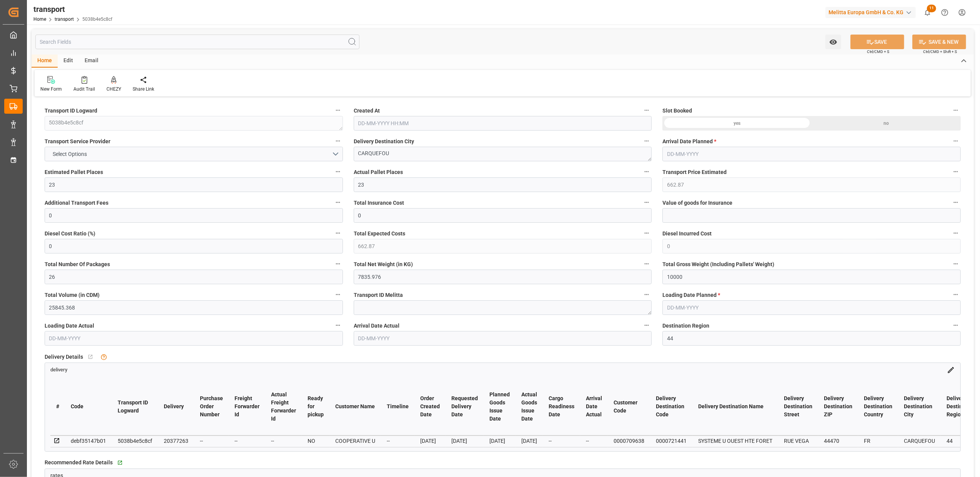  I want to click on span: Arrival Date Actual, so click(377, 326).